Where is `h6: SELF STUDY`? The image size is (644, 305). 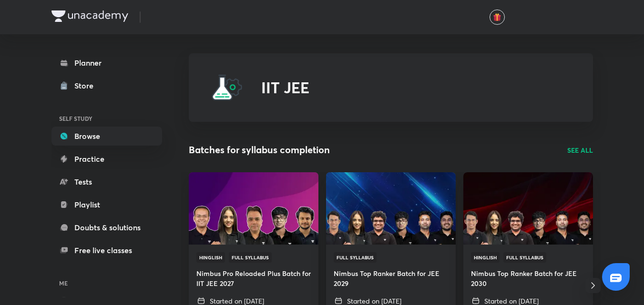 h6: SELF STUDY is located at coordinates (107, 119).